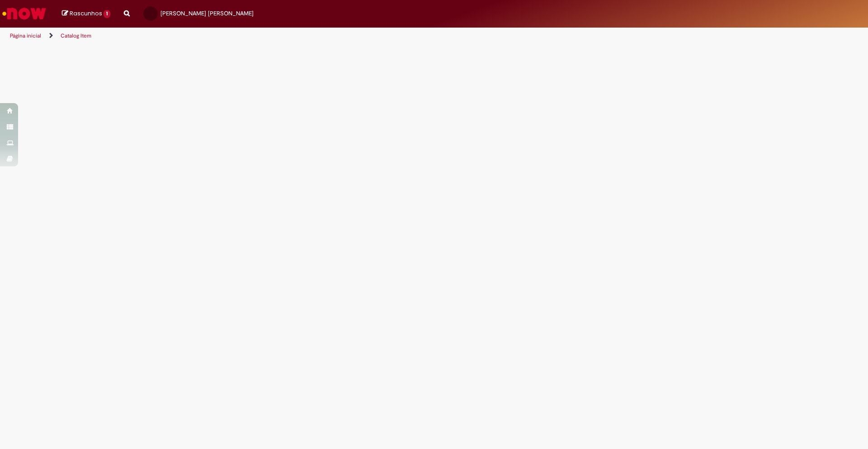 The width and height of the screenshot is (868, 449). Describe the element at coordinates (24, 13) in the screenshot. I see `img: ServiceNow` at that location.